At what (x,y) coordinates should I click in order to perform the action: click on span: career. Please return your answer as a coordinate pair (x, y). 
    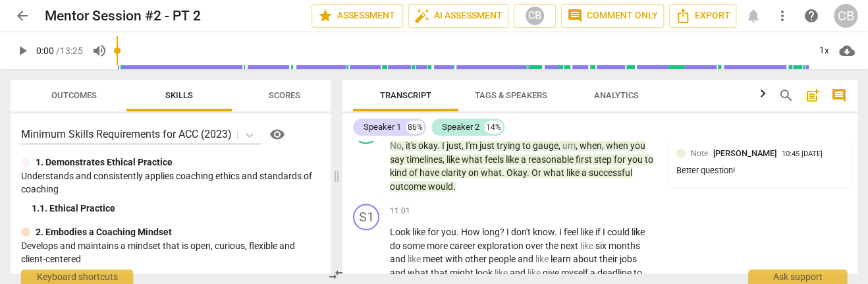
    Looking at the image, I should click on (463, 246).